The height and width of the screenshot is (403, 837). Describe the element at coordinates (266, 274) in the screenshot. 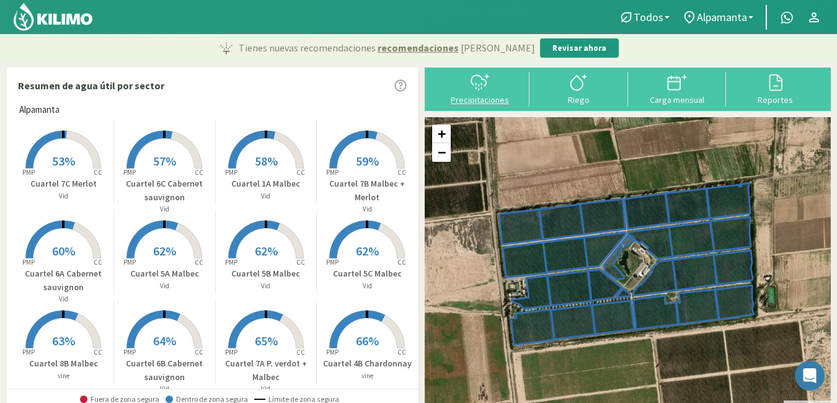

I see `p: Cuartel 5B Malbec` at that location.